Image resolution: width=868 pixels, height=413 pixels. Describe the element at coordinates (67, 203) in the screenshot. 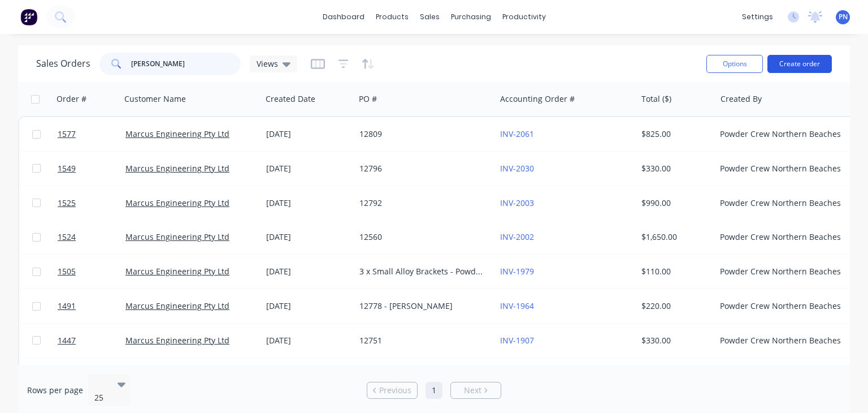

I see `span: 1525` at that location.